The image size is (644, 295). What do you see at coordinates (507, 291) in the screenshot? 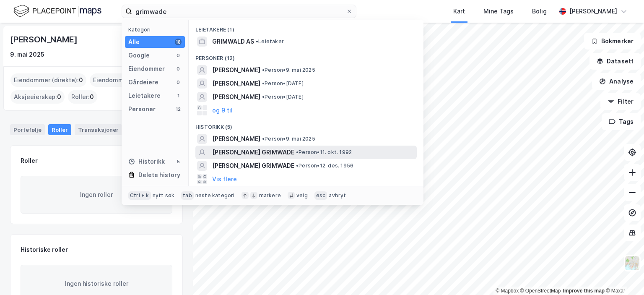
I see `a: Mapbox` at bounding box center [507, 291].